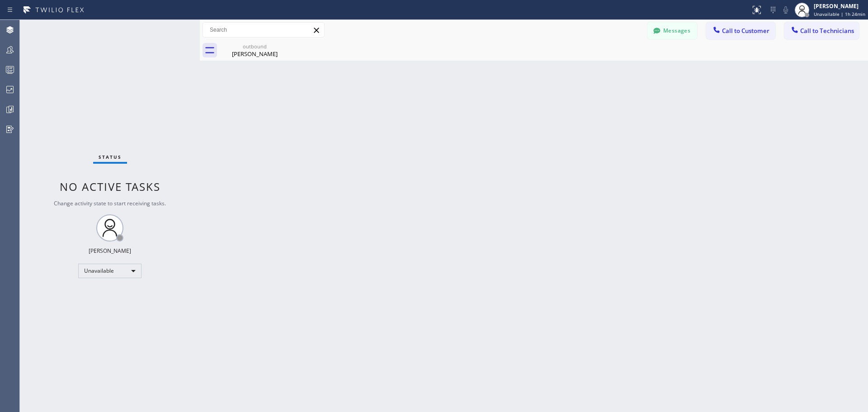 The image size is (868, 412). I want to click on button: Call to Technicians, so click(822, 31).